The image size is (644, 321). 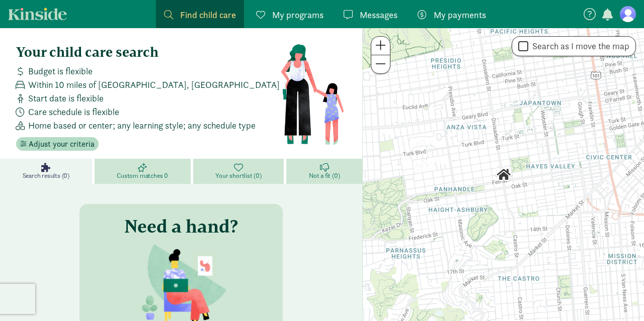 I want to click on a: Kinside, so click(x=37, y=14).